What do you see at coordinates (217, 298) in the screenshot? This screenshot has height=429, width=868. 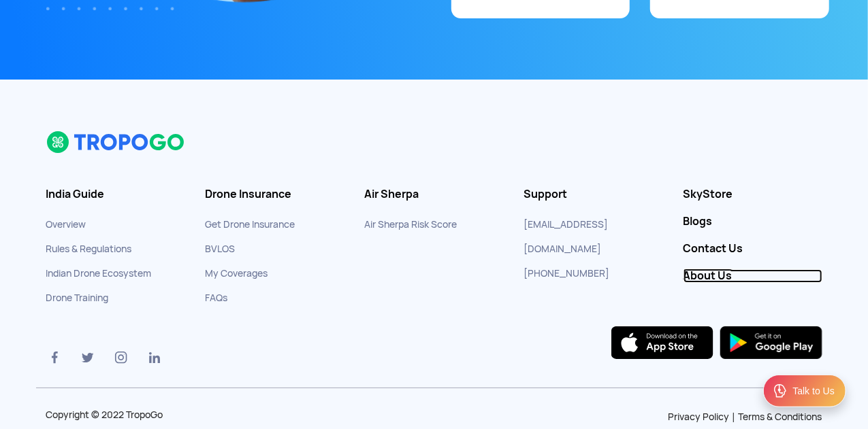 I see `a: FAQs` at bounding box center [217, 298].